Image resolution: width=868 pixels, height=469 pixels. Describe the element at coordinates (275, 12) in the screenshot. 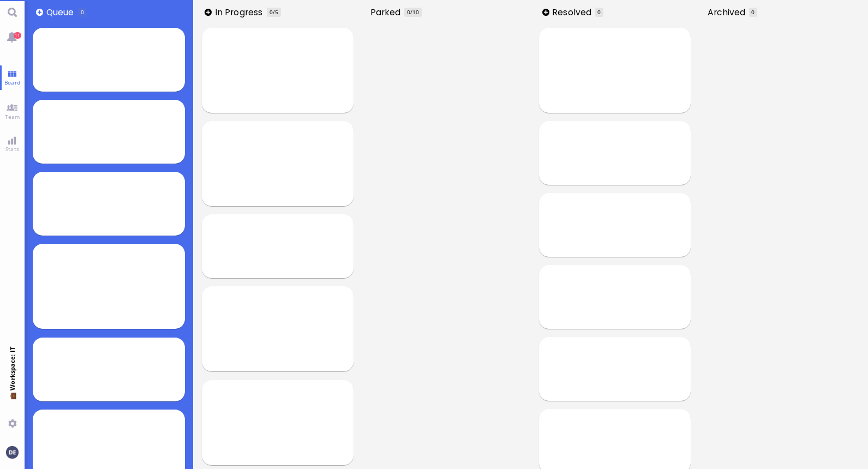

I see `span: /5` at that location.